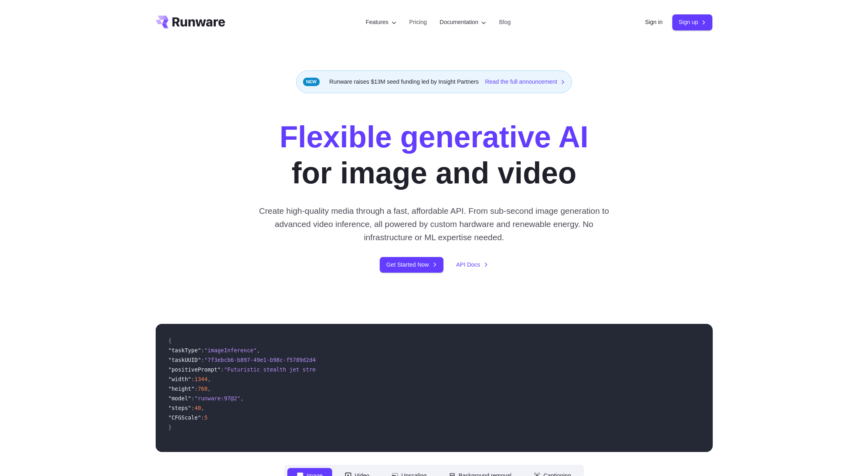  What do you see at coordinates (526, 82) in the screenshot?
I see `a: Read the full announcement` at bounding box center [526, 82].